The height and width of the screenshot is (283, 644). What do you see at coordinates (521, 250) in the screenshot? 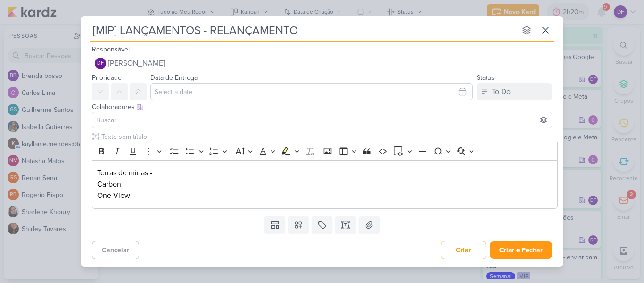
I see `button: Criar e Fechar` at bounding box center [521, 250].